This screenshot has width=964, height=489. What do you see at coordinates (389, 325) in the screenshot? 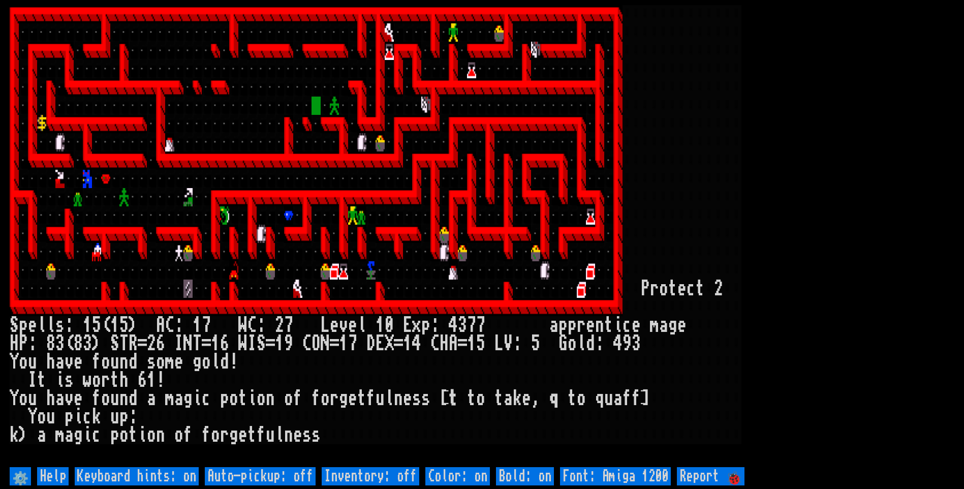
I see `div: 0` at bounding box center [389, 325].